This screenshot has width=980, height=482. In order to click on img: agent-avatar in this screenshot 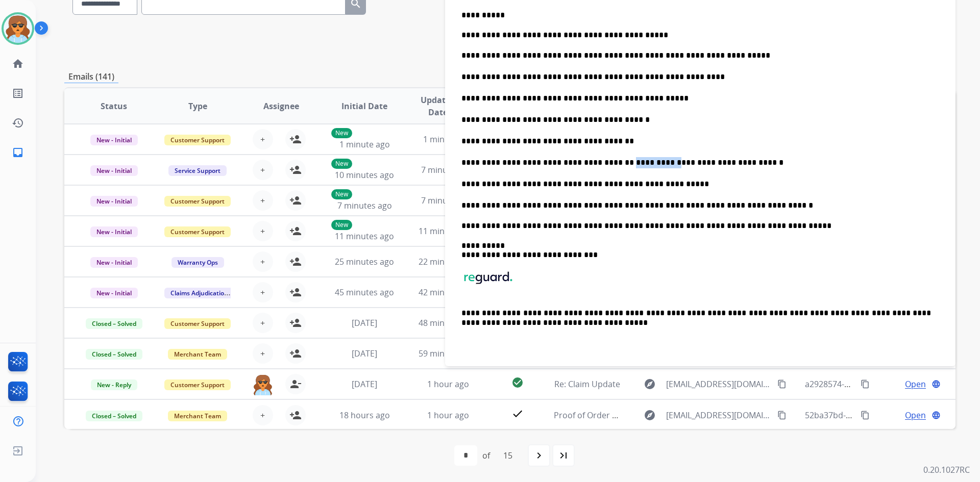, I will do `click(263, 385)`.